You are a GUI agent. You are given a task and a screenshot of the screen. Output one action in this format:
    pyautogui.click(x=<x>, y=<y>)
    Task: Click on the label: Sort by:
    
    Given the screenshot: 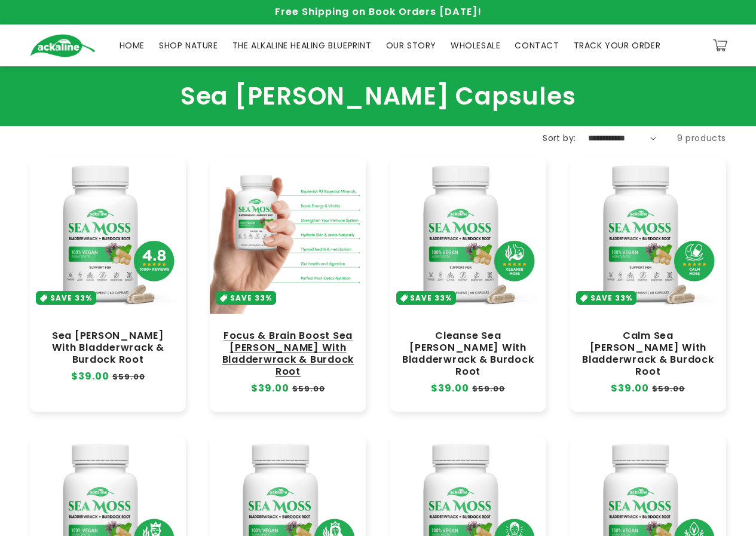 What is the action you would take?
    pyautogui.click(x=559, y=138)
    